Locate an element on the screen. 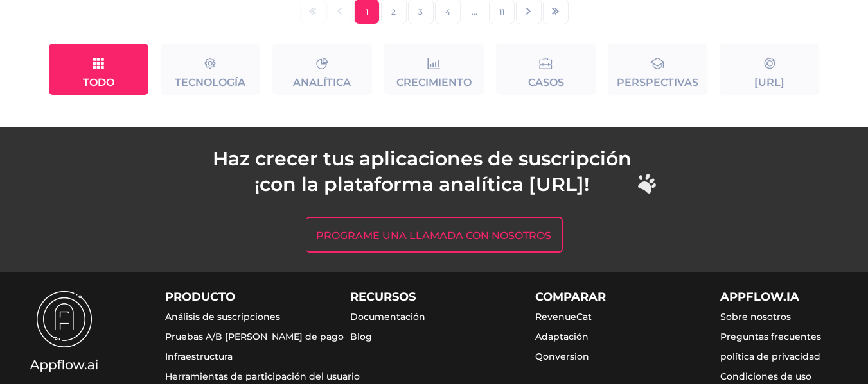 The image size is (868, 384). font: 1 is located at coordinates (367, 12).